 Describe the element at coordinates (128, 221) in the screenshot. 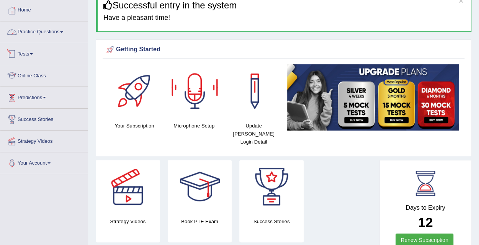

I see `h4: Strategy Videos` at that location.